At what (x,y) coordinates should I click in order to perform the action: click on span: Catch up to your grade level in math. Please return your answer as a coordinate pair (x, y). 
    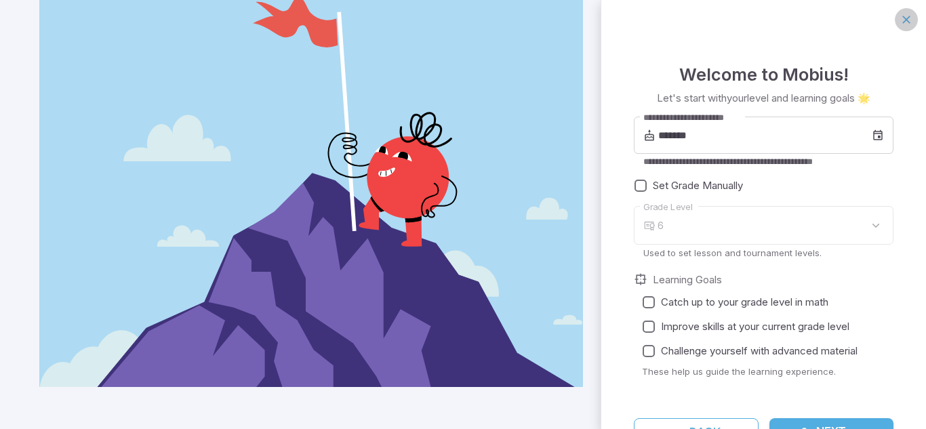
    Looking at the image, I should click on (745, 302).